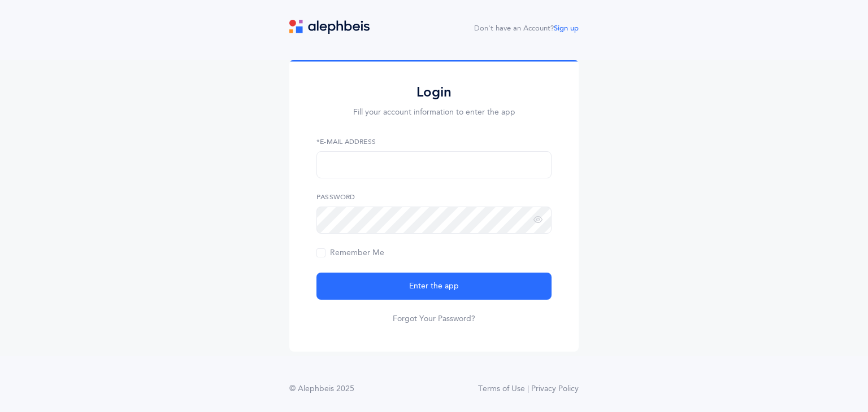  Describe the element at coordinates (330, 27) in the screenshot. I see `img: logo.svg` at that location.